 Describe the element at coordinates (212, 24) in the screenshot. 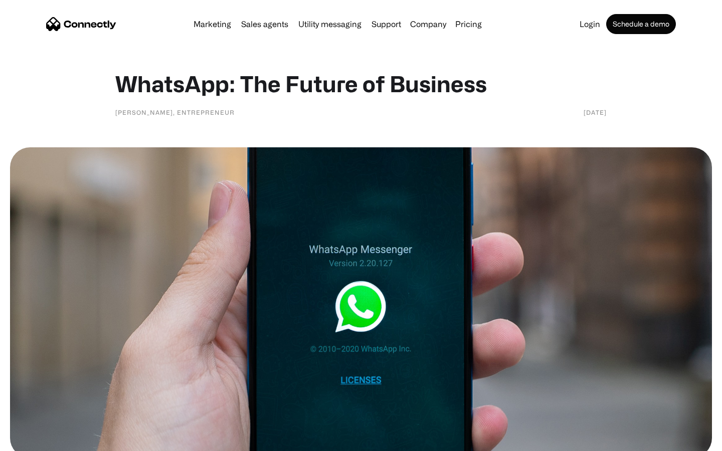

I see `a: Marketing` at that location.